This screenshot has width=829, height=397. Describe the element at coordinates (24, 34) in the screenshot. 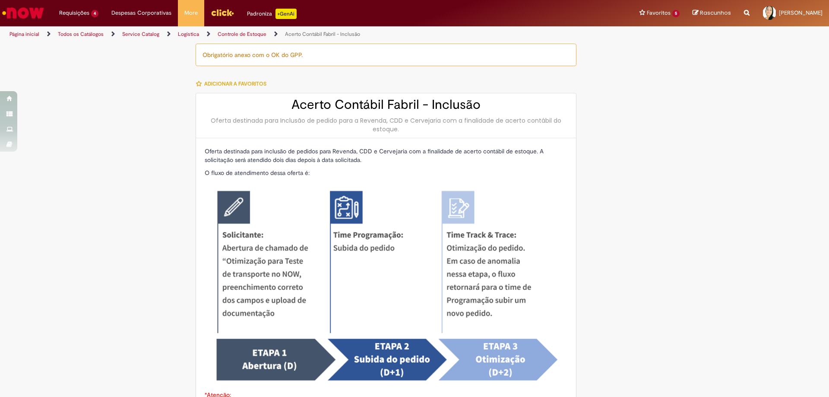

I see `a: Página inicial` at that location.